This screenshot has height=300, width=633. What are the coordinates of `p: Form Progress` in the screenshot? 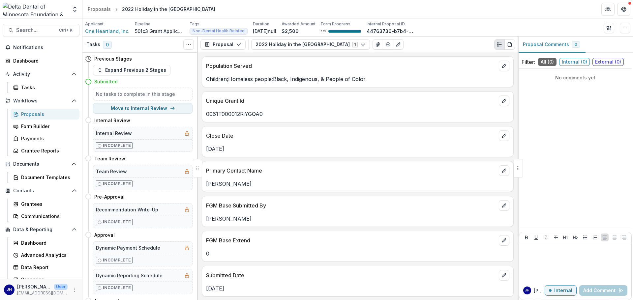 It's located at (336, 24).